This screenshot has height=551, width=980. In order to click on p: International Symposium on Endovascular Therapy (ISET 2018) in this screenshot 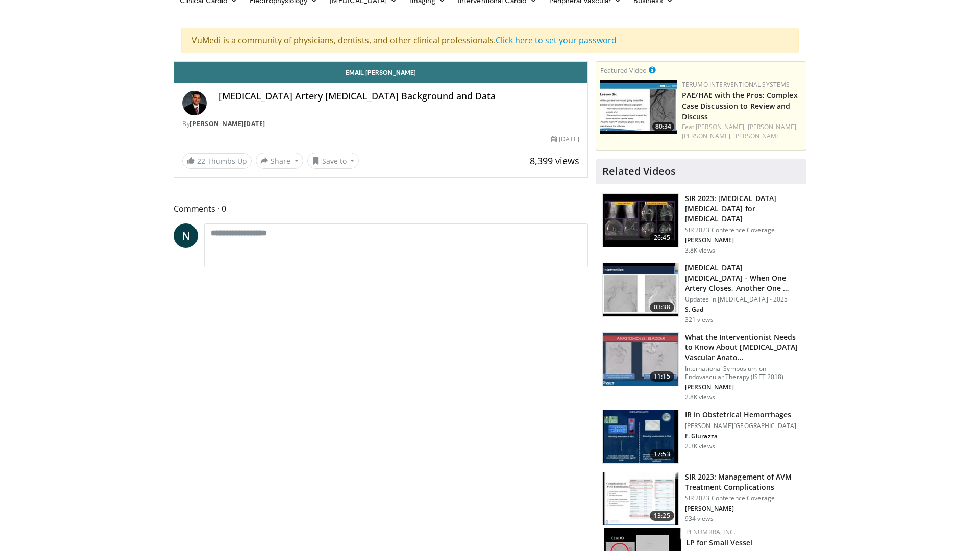, I will do `click(742, 373)`.